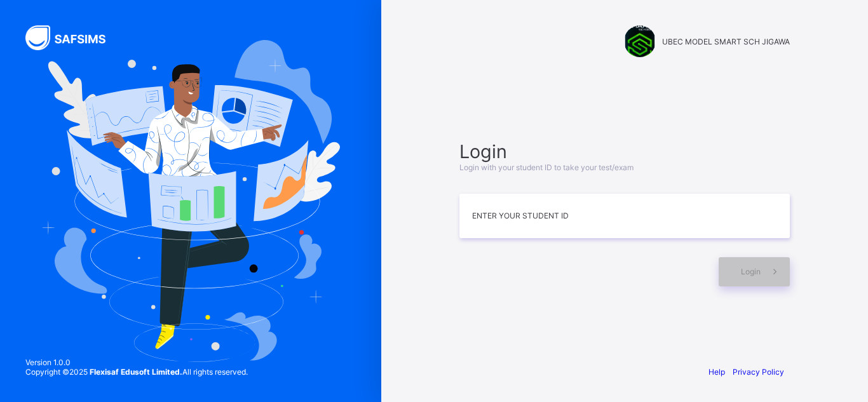  Describe the element at coordinates (726, 41) in the screenshot. I see `span: UBEC MODEL SMART SCH JIGAWA` at that location.